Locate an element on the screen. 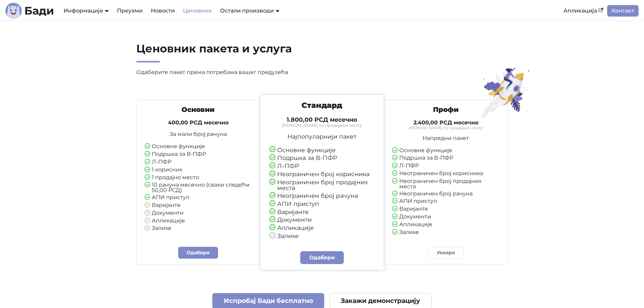  b: Бади is located at coordinates (39, 11).